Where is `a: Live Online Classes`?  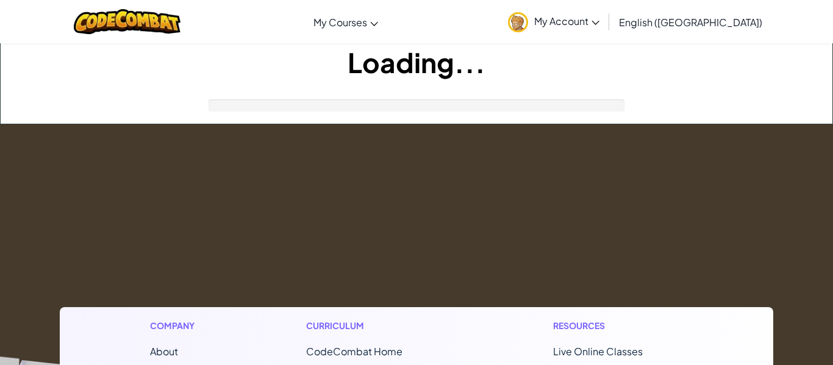
a: Live Online Classes is located at coordinates (598, 351).